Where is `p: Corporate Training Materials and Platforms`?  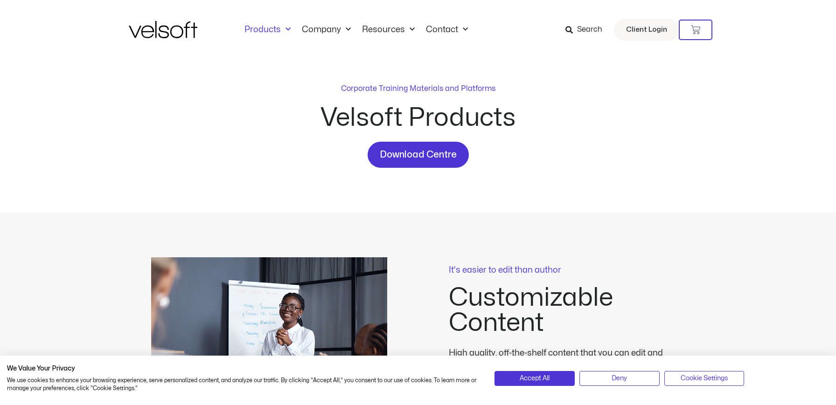
p: Corporate Training Materials and Platforms is located at coordinates (418, 89).